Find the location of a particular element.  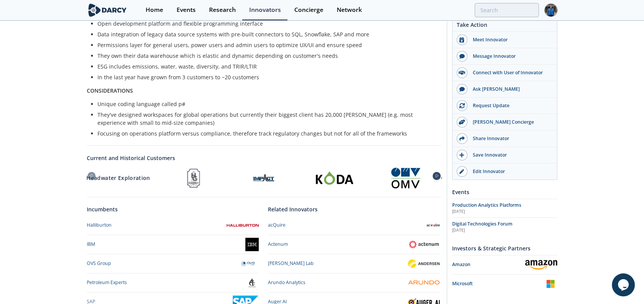

a: Actenum Actenum is located at coordinates (354, 244).